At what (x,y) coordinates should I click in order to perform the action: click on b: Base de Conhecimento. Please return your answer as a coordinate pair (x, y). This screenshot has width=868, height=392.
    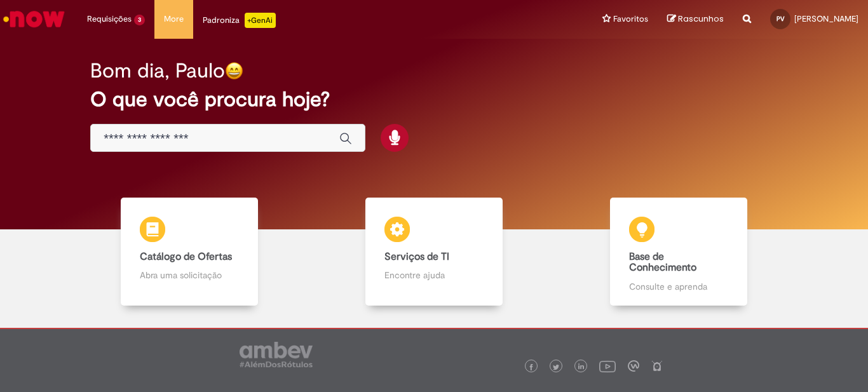
    Looking at the image, I should click on (663, 262).